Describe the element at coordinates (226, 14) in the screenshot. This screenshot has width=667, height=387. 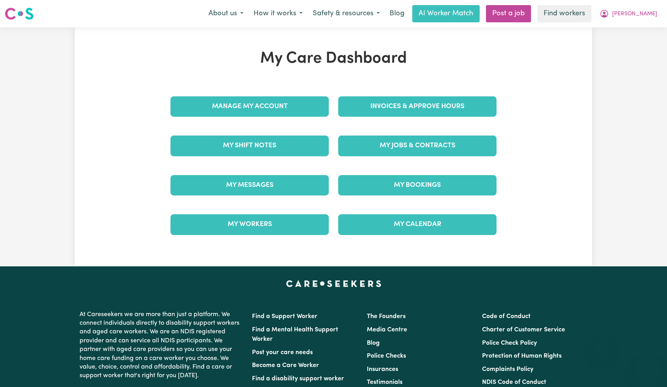
I see `button: About us` at that location.